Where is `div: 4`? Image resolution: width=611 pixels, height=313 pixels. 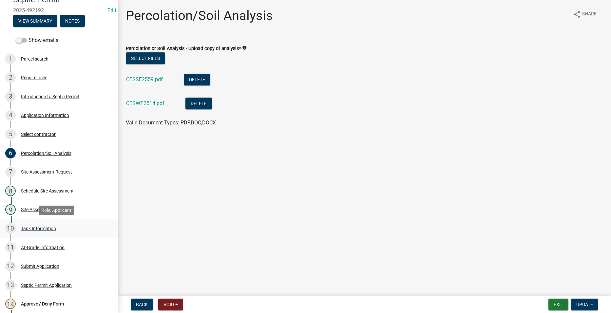
div: 4 is located at coordinates (10, 115).